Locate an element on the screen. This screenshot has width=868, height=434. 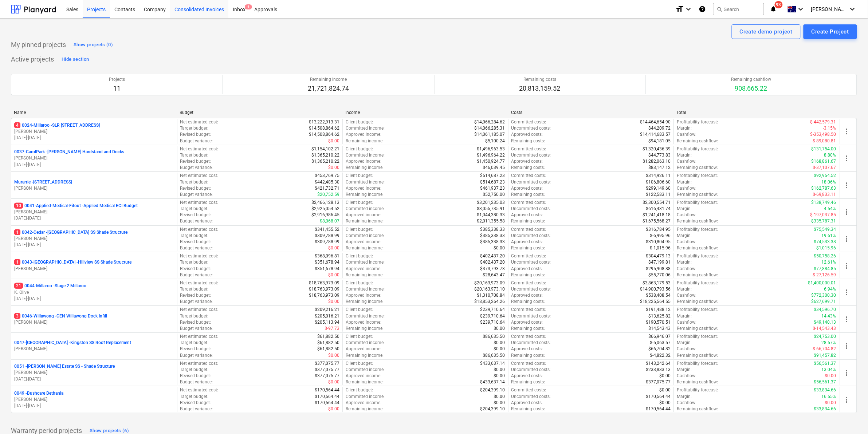
p: $14,066,284.62 is located at coordinates (490, 122).